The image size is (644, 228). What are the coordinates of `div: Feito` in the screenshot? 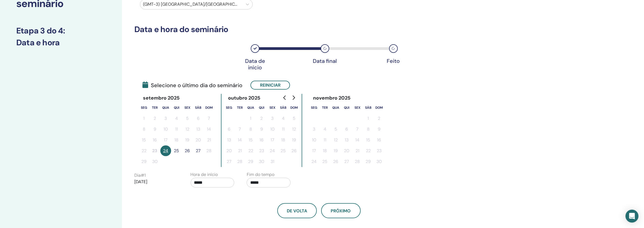 It's located at (394, 61).